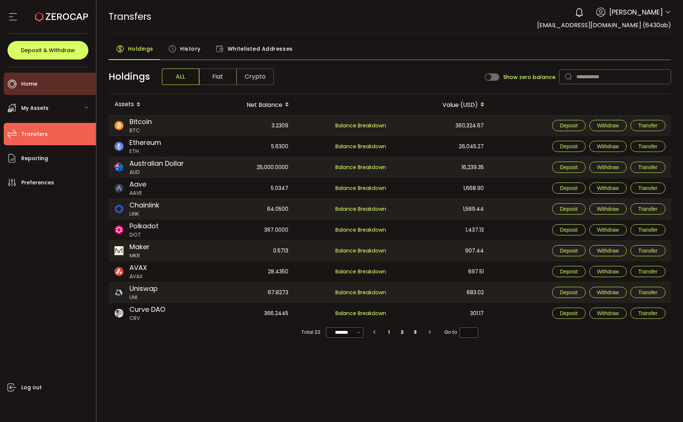 The width and height of the screenshot is (683, 422). Describe the element at coordinates (218, 77) in the screenshot. I see `span: Fiat` at that location.